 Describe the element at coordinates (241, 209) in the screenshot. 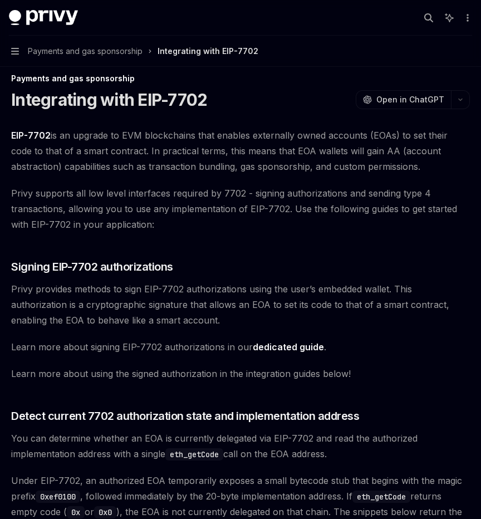

I see `span: Privy supports all low level interfaces required by 7702 - signing authorizations and sending typ...` at that location.